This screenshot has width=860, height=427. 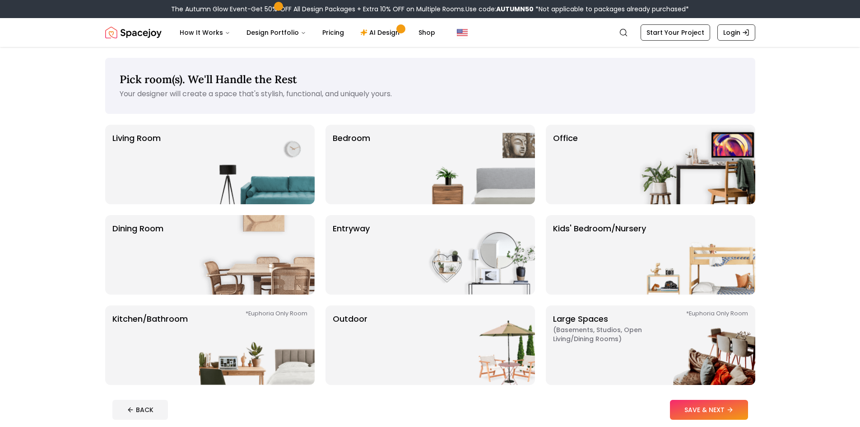 What do you see at coordinates (136, 164) in the screenshot?
I see `p: Living Room` at bounding box center [136, 164].